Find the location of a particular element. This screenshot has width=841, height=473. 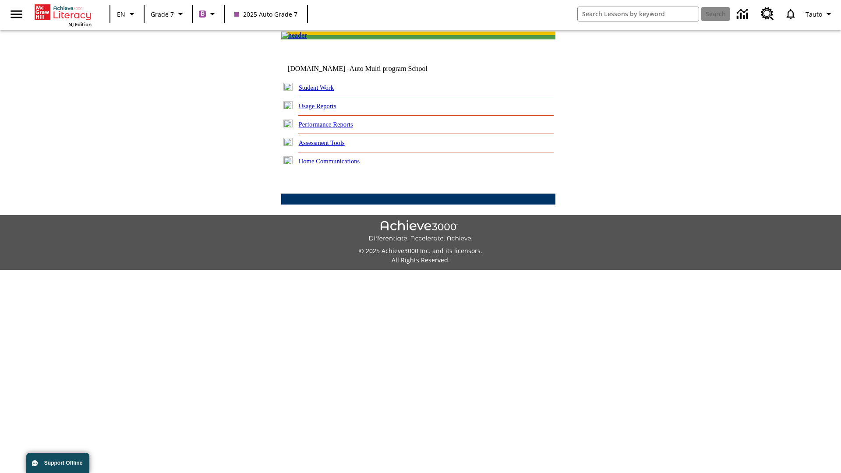

button: Language: EN, Select a language is located at coordinates (127, 14).